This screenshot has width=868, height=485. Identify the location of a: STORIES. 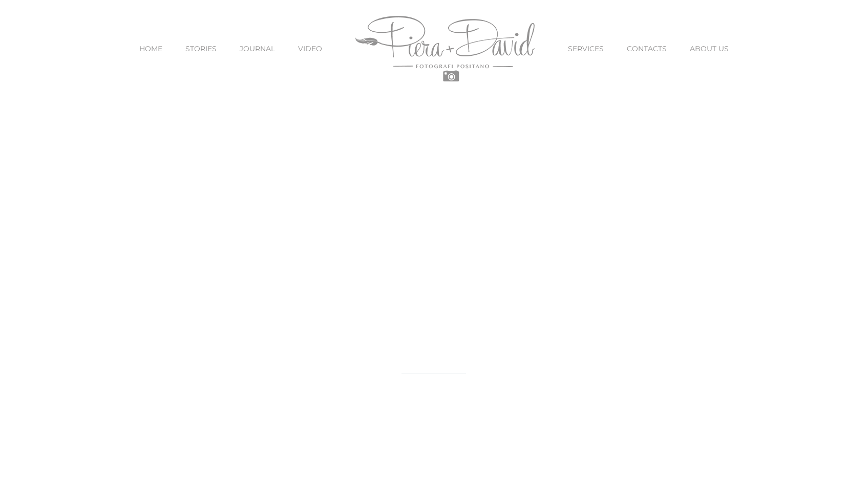
(201, 49).